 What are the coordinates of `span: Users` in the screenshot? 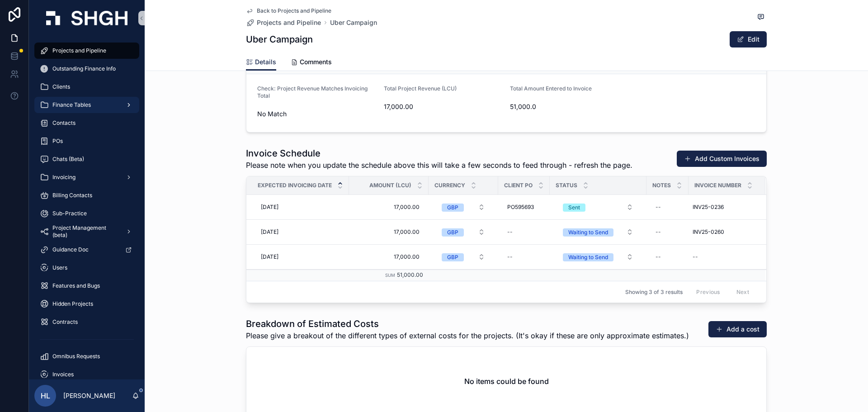 It's located at (59, 268).